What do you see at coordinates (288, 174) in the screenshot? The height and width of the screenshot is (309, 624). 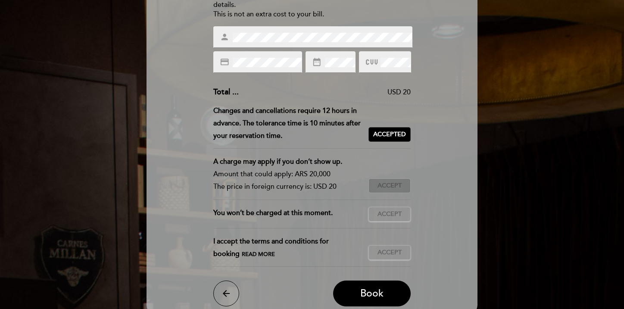 I see `div: Amount that could apply: ARS 20,000` at bounding box center [288, 174].